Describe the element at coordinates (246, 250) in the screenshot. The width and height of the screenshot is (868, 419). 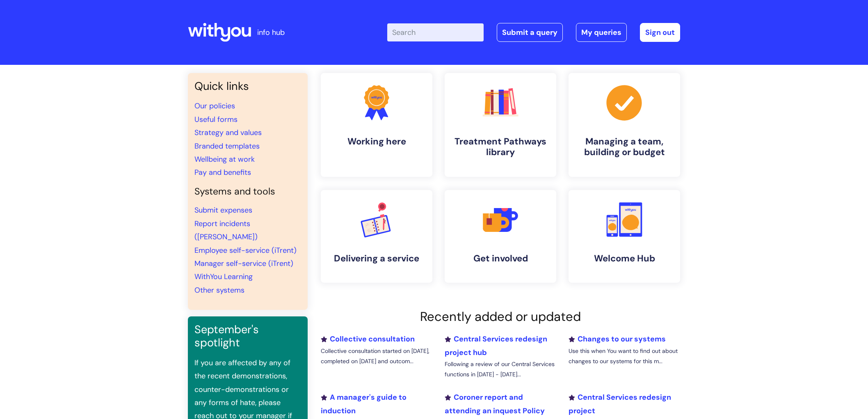
I see `a: Employee self-service (iTrent)` at that location.